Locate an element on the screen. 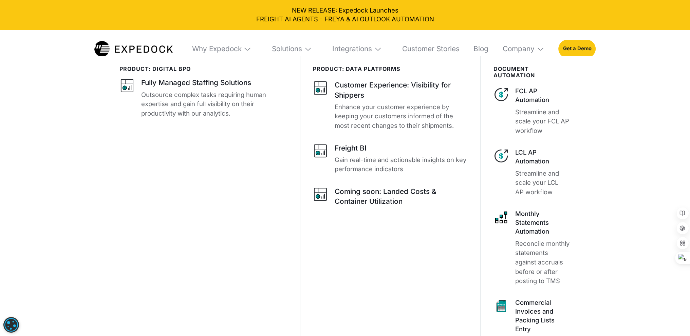 The width and height of the screenshot is (690, 336). a: Blog is located at coordinates (478, 49).